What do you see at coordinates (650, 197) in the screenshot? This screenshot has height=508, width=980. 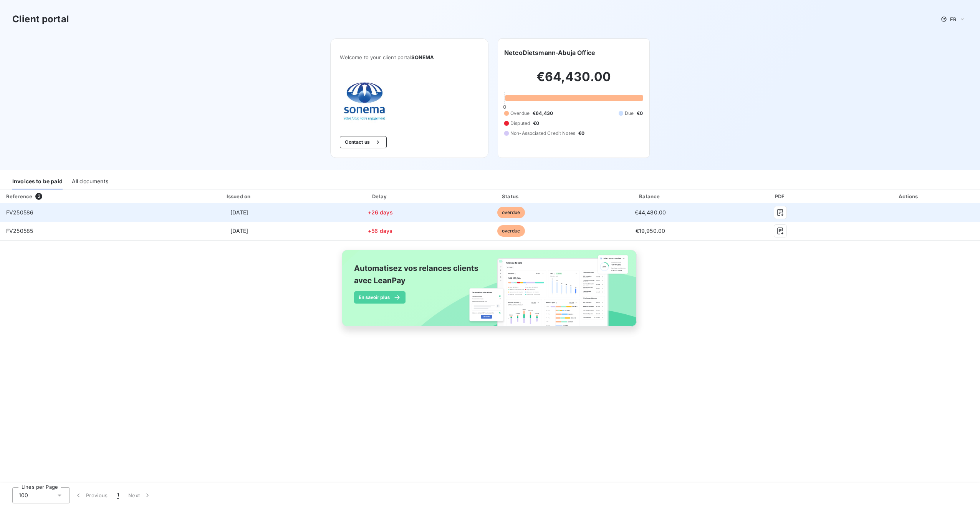 I see `div: Balance` at bounding box center [650, 197].